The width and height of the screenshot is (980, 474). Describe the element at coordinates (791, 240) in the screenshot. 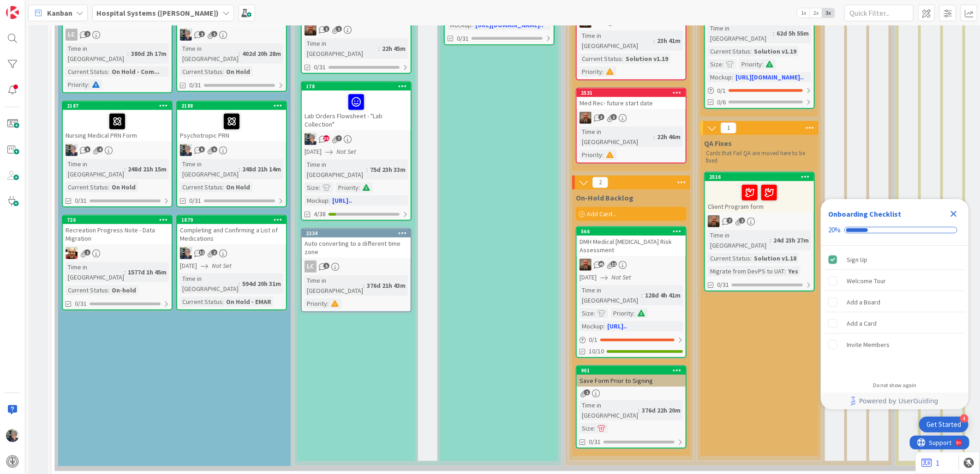

I see `div: 24d 23h 27m` at that location.